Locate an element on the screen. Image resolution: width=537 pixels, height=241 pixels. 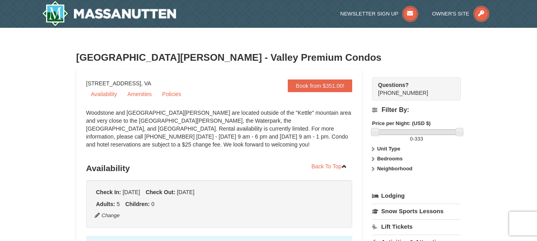
a: Lodging is located at coordinates (416, 196).